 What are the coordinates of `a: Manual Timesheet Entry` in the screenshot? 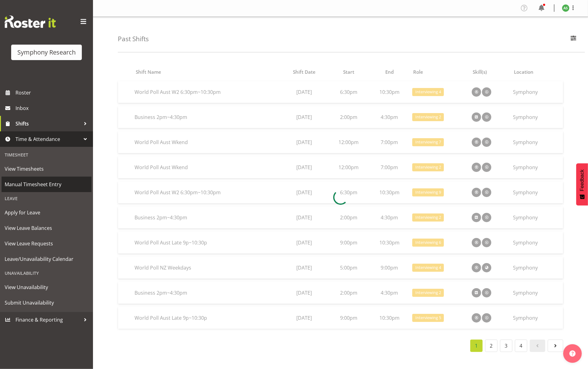 It's located at (46, 184).